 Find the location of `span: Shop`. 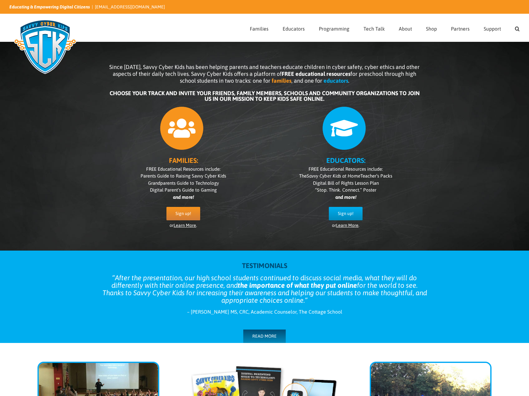

span: Shop is located at coordinates (431, 29).